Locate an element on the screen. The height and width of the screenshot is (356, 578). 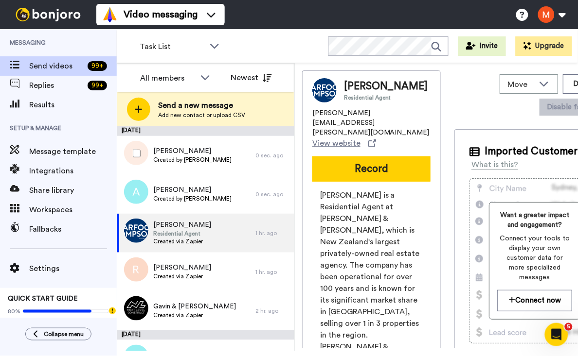
span: Video messaging is located at coordinates (160, 15).